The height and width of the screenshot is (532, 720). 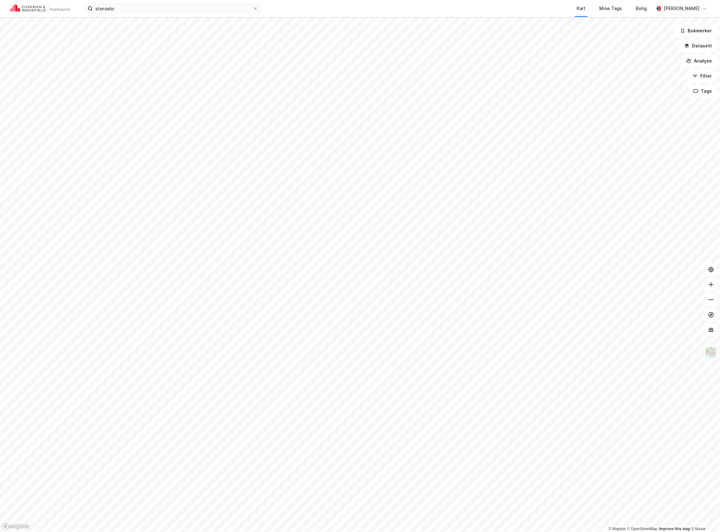 I want to click on div: Kart, so click(x=581, y=8).